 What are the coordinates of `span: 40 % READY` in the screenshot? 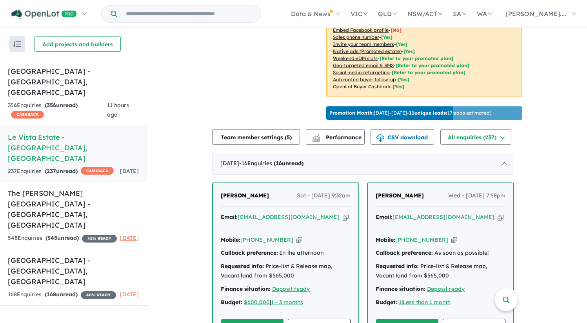 It's located at (98, 295).